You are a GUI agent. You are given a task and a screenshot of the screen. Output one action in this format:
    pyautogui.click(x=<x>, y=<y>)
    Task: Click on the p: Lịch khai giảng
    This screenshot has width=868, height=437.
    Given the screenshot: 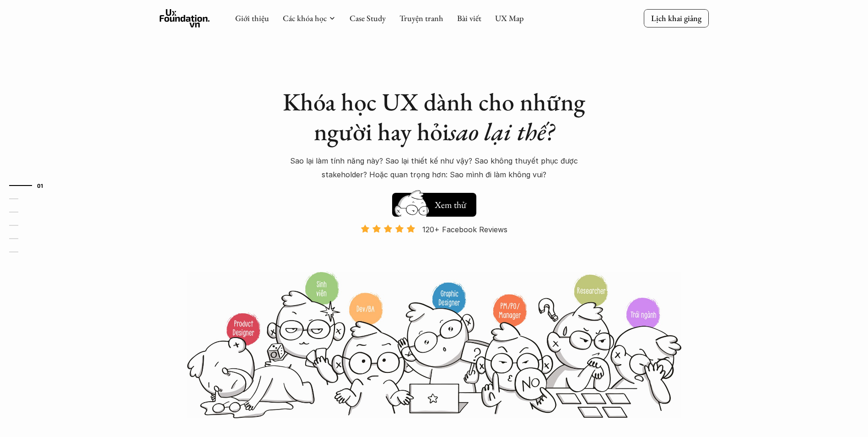 What is the action you would take?
    pyautogui.click(x=676, y=18)
    